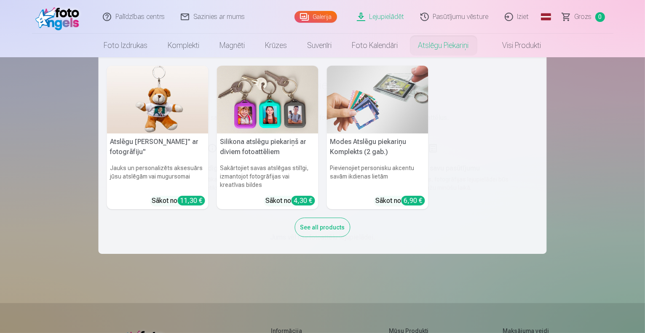  I want to click on h6: Sakārtojiet savas atslēgas stilīgi, izmantojot fotogrāfijas vai kreatīvas bildes, so click(268, 177).